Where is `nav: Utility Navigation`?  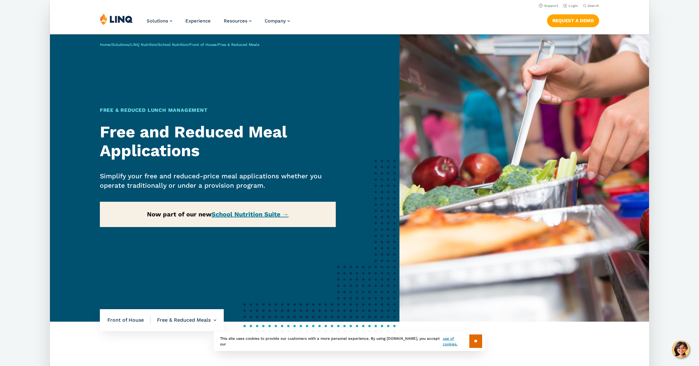
nav: Utility Navigation is located at coordinates (349, 5).